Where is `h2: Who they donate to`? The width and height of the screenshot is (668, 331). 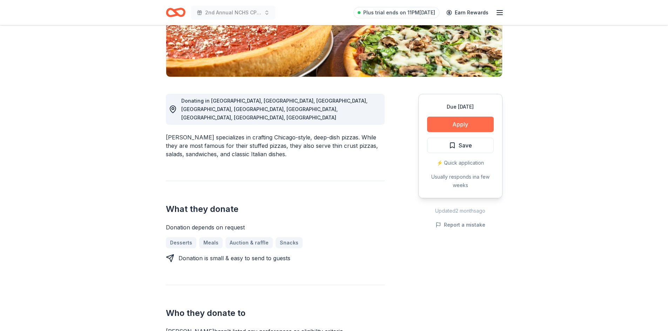
h2: Who they donate to is located at coordinates (275, 313).